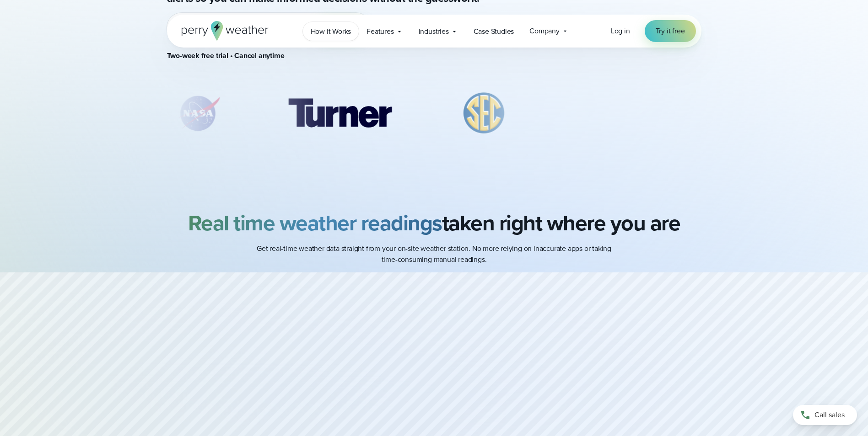  What do you see at coordinates (434, 223) in the screenshot?
I see `h2: taken right where you are` at bounding box center [434, 223].